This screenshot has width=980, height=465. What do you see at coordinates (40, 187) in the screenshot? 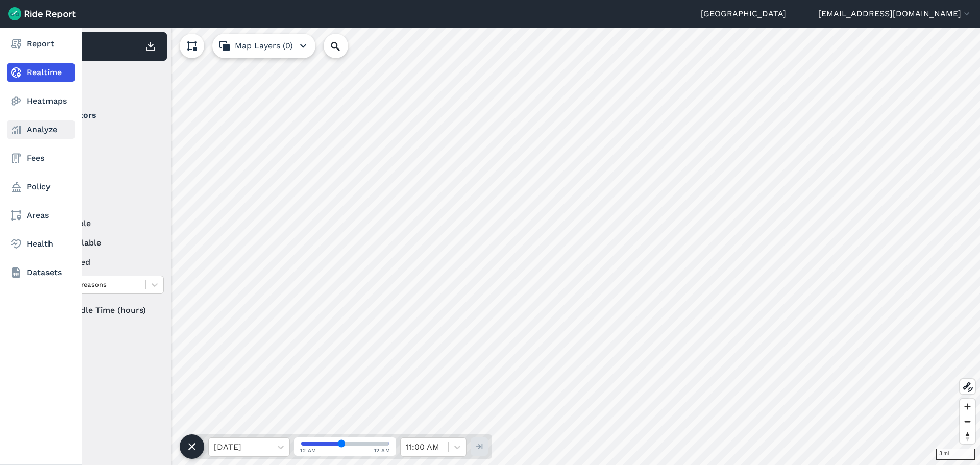
I see `a: Policy` at bounding box center [40, 187].